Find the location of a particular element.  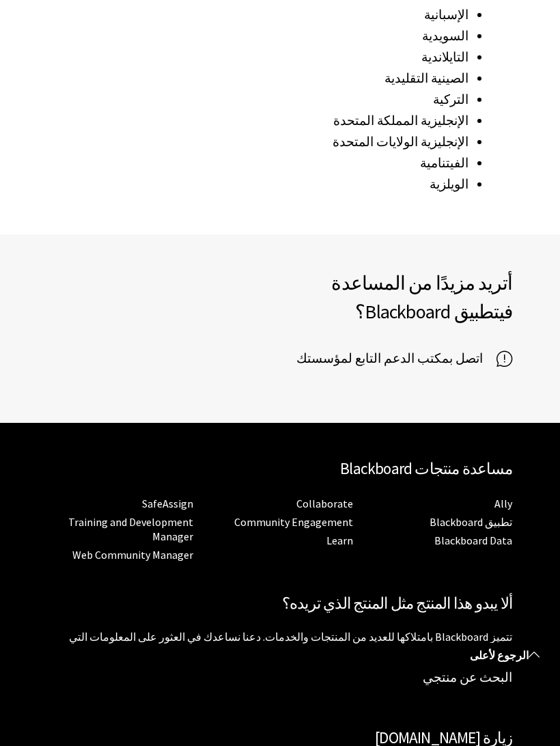

a: SafeAssign is located at coordinates (168, 504).